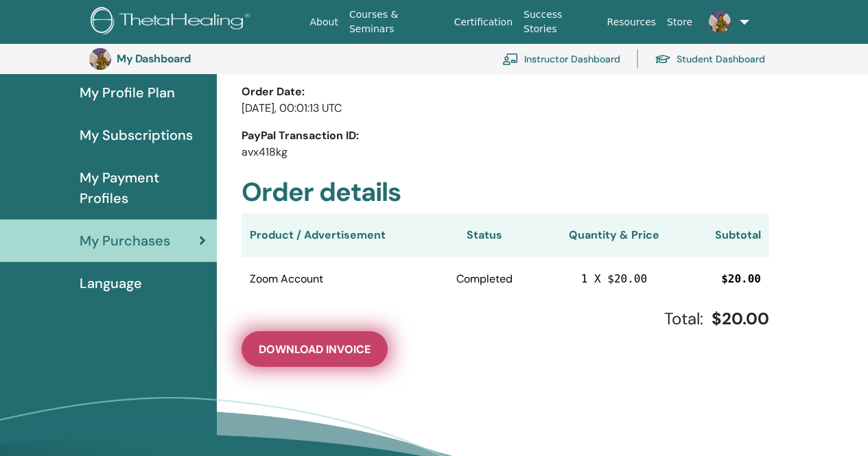 The image size is (868, 456). Describe the element at coordinates (663, 59) in the screenshot. I see `img: graduation-cap.svg` at that location.